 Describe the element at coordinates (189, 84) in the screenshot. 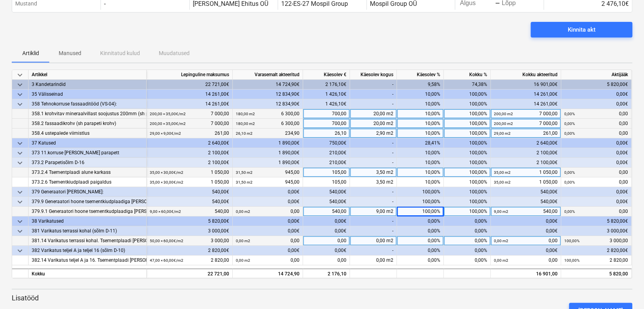

I see `div: 22 721,00€` at that location.